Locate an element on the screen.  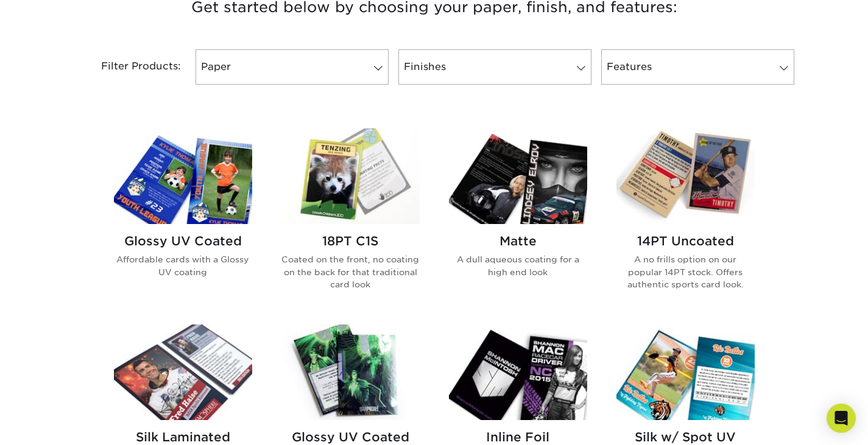
img: Silk w/ Spot UV Trading Cards is located at coordinates (685, 371).